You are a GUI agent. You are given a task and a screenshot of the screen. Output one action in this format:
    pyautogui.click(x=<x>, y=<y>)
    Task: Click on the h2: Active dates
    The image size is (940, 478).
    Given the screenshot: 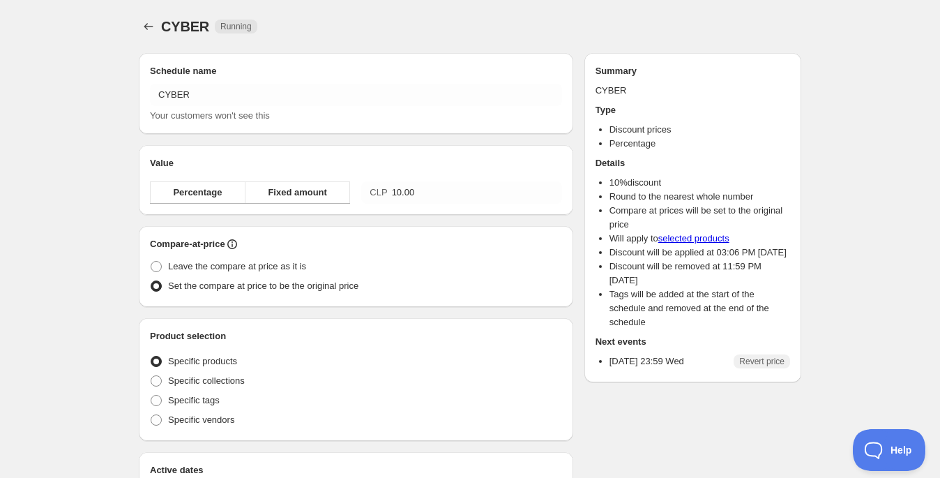 What is the action you would take?
    pyautogui.click(x=356, y=470)
    